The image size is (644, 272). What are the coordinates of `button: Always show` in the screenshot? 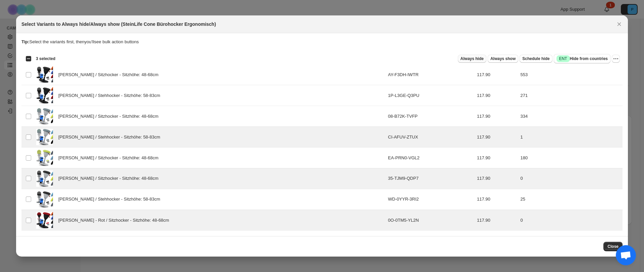 It's located at (503, 59).